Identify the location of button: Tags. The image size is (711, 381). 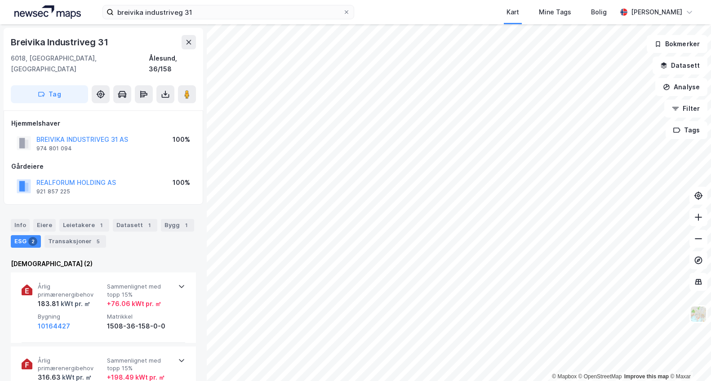
(686, 130).